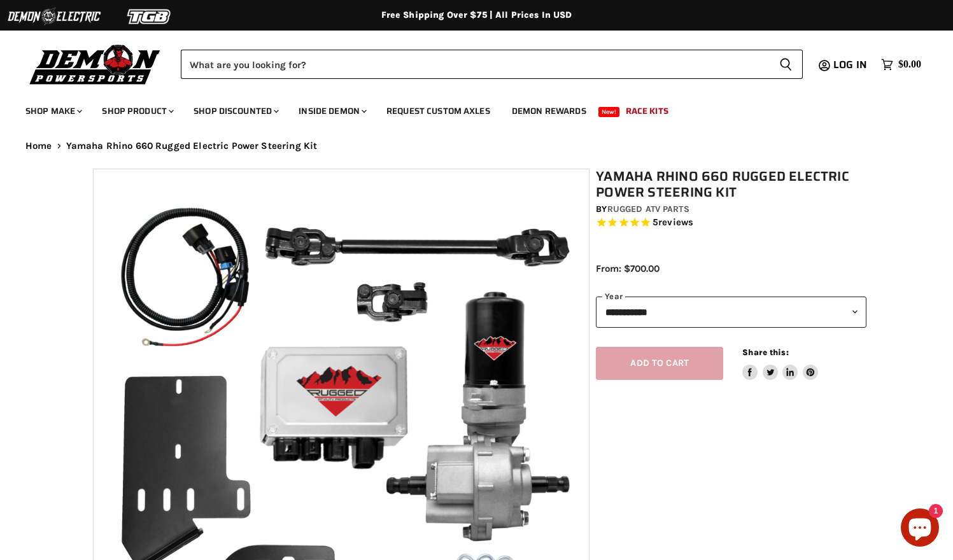  I want to click on span: $0.00, so click(909, 64).